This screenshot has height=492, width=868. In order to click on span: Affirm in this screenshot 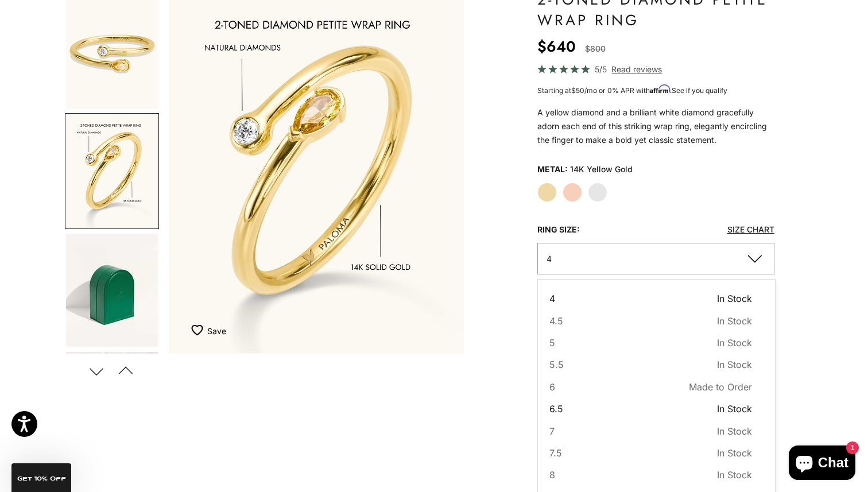, I will do `click(659, 89)`.